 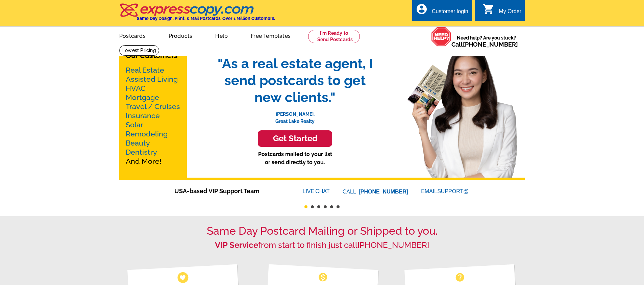 I want to click on img: help, so click(x=441, y=37).